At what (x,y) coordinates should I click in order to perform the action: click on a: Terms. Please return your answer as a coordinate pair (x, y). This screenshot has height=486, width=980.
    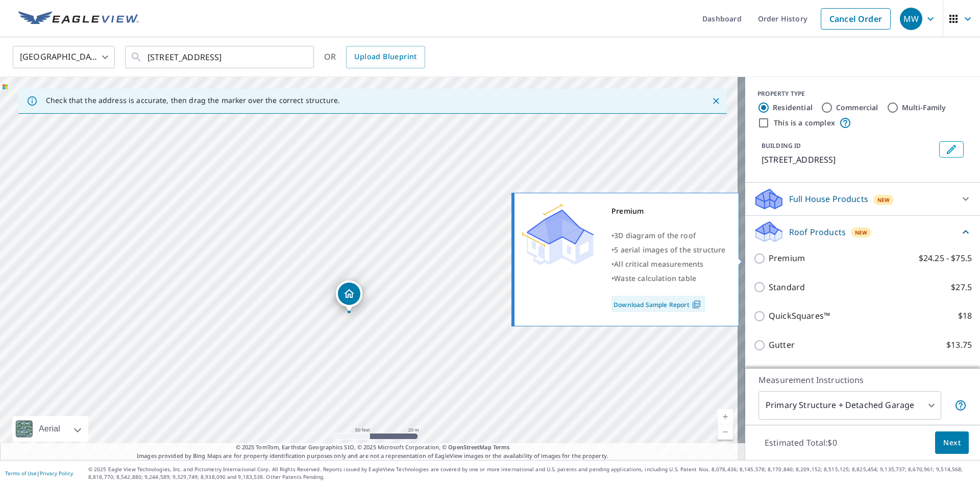
    Looking at the image, I should click on (501, 447).